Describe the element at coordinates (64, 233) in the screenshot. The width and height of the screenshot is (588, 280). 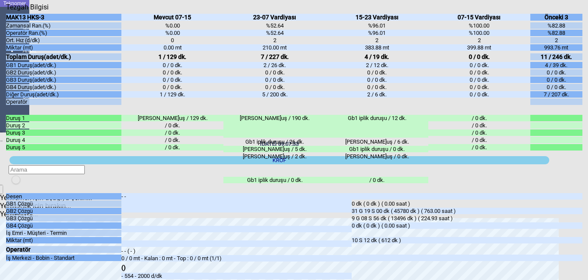
I see `div: İş Emri - Müşteri - Termin` at that location.